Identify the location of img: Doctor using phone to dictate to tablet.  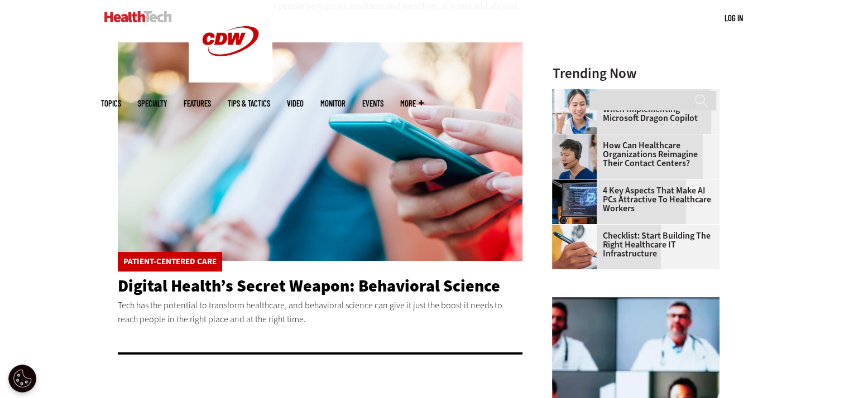
(574, 112).